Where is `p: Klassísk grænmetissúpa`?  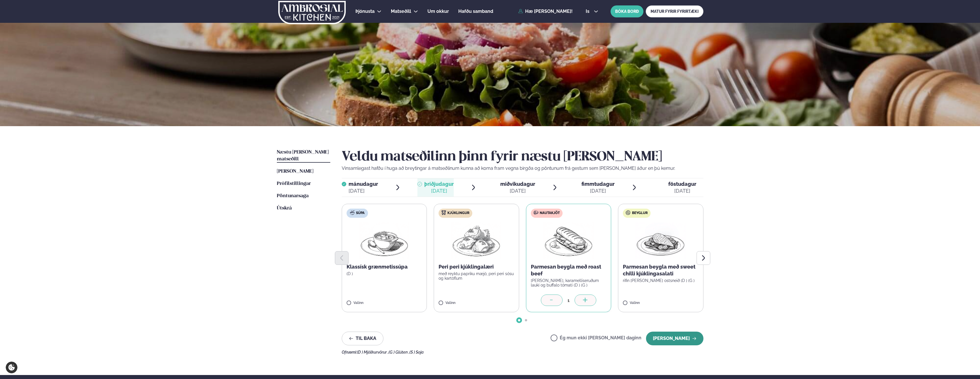 p: Klassísk grænmetissúpa is located at coordinates (385, 267).